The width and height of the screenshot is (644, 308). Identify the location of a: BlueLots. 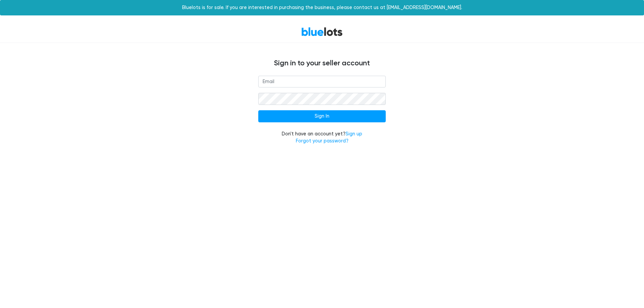
(322, 32).